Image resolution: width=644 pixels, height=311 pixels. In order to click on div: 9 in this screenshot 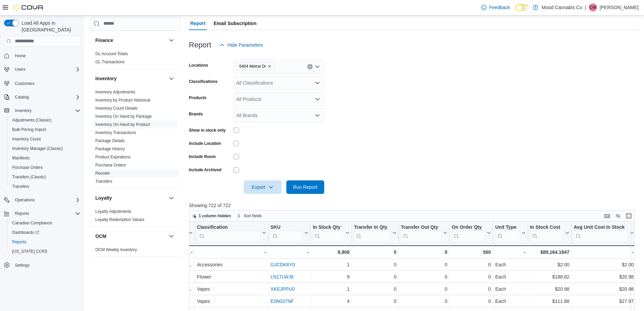, I will do `click(331, 277)`.